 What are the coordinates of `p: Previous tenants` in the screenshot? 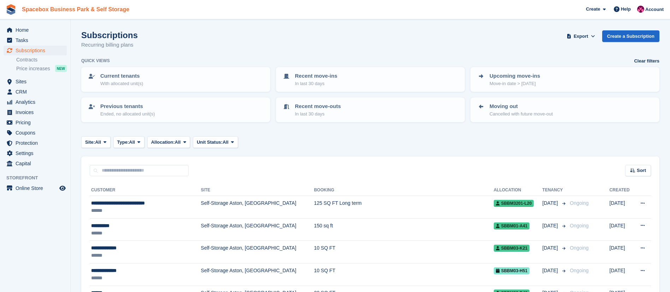 It's located at (128, 106).